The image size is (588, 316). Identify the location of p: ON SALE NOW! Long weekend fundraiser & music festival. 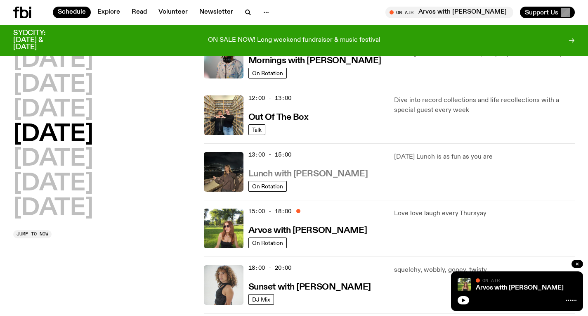
(294, 40).